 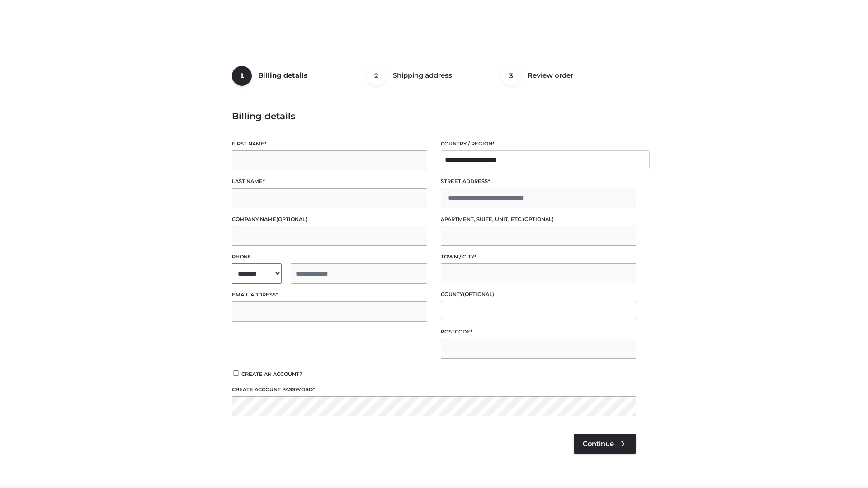 What do you see at coordinates (272, 374) in the screenshot?
I see `span: Create an account?` at bounding box center [272, 374].